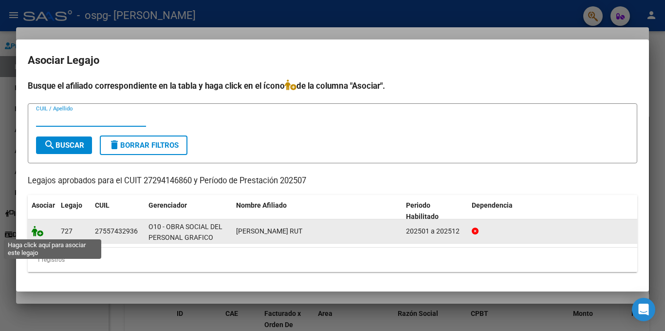 The width and height of the screenshot is (665, 331). Describe the element at coordinates (186, 232) in the screenshot. I see `span: O10 - OBRA SOCIAL DEL PERSONAL GRAFICO` at that location.